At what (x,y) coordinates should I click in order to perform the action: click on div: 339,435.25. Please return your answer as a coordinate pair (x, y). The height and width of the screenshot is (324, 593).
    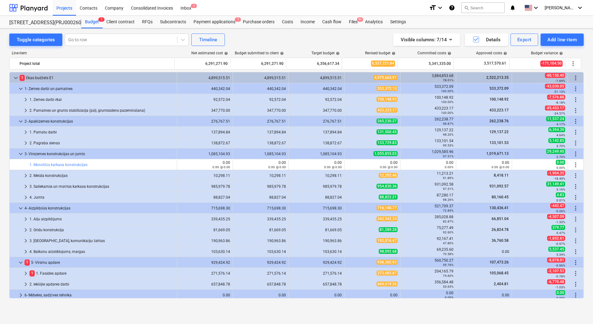
    Looking at the image, I should click on (261, 219).